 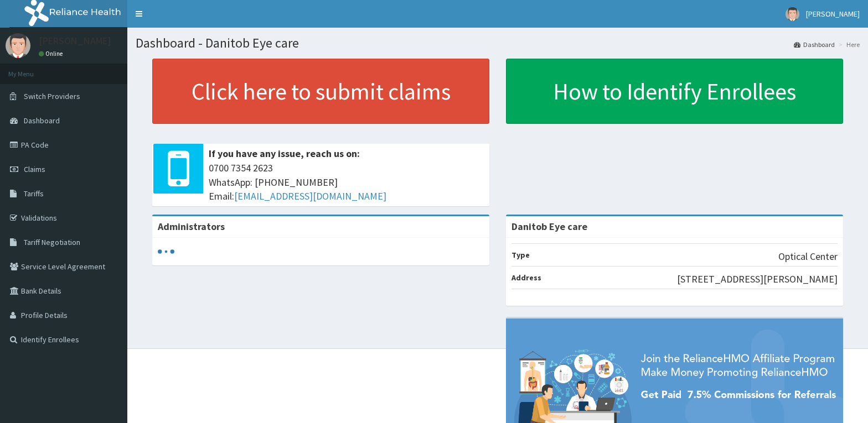 What do you see at coordinates (284, 154) in the screenshot?
I see `b: If you have any issue, reach us on:` at bounding box center [284, 154].